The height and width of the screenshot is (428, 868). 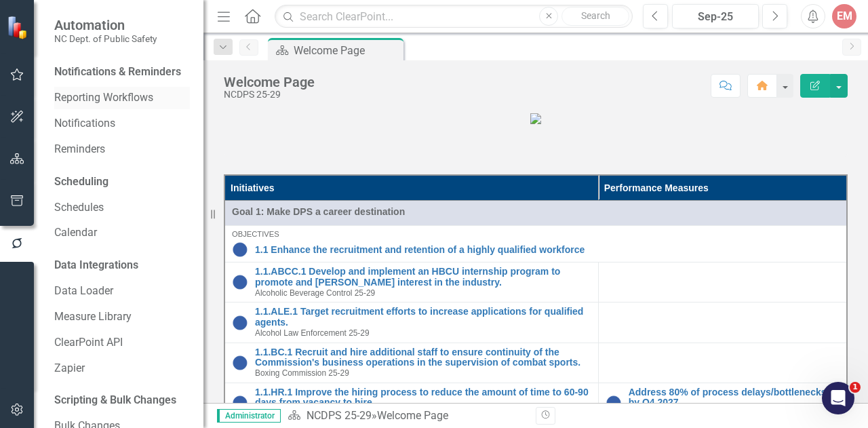 I want to click on a: Address 80% of process delays/bottlenecks by Q4 2027., so click(x=734, y=398).